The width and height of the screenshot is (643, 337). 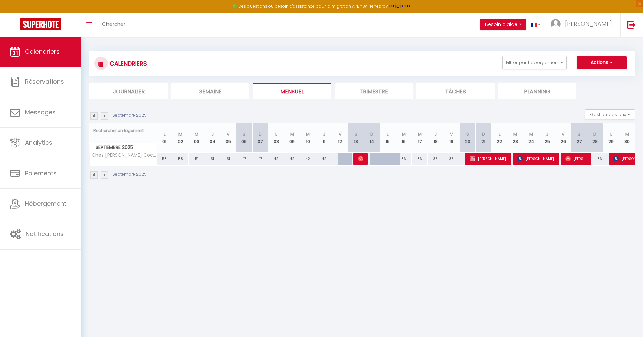 What do you see at coordinates (372, 138) in the screenshot?
I see `th: 14` at bounding box center [372, 138].